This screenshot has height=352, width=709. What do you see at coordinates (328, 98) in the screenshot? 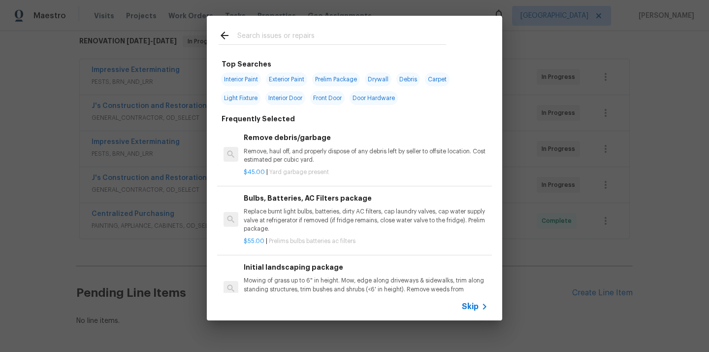
I see `span: Front Door` at bounding box center [328, 98].